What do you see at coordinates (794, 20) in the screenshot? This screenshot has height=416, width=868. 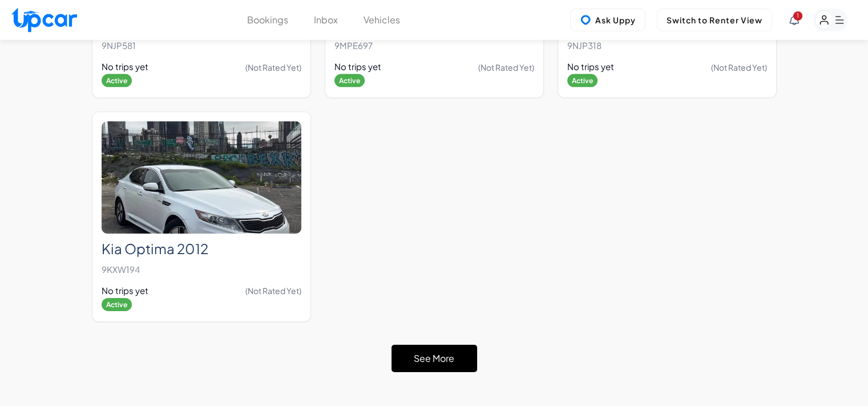 I see `div: View Notifications` at bounding box center [794, 20].